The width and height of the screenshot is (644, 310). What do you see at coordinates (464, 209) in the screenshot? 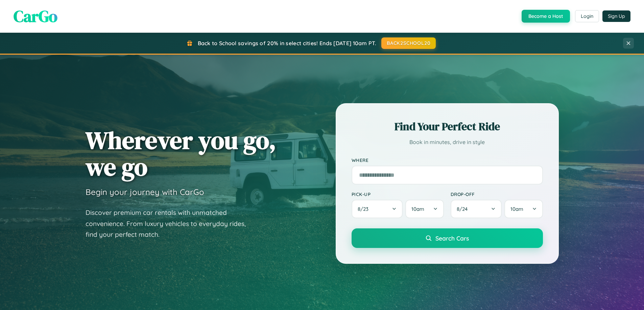
I see `span: 8 / 24` at bounding box center [464, 209].